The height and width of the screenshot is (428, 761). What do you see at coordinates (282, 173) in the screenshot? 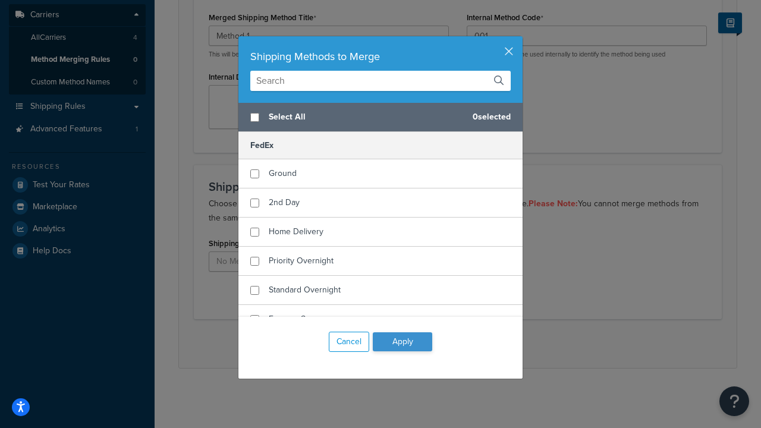
I see `span: Ground` at bounding box center [282, 173].